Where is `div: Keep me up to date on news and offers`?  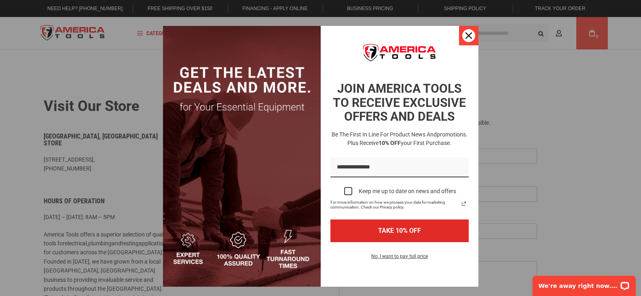
div: Keep me up to date on news and offers is located at coordinates (407, 191).